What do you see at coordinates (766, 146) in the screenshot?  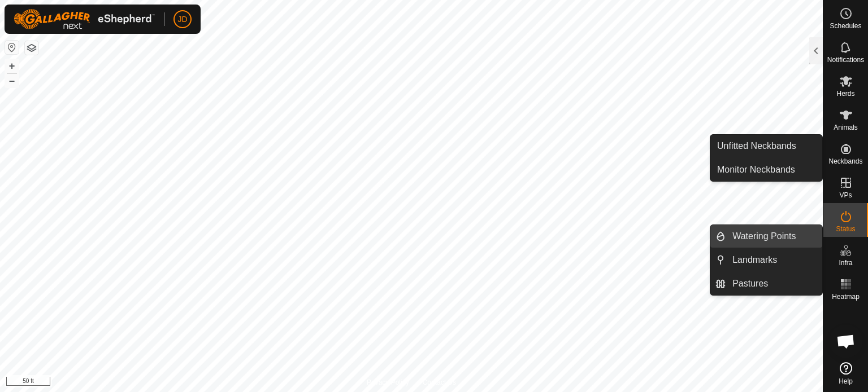 I see `li: Unfitted Neckbands` at bounding box center [766, 146].